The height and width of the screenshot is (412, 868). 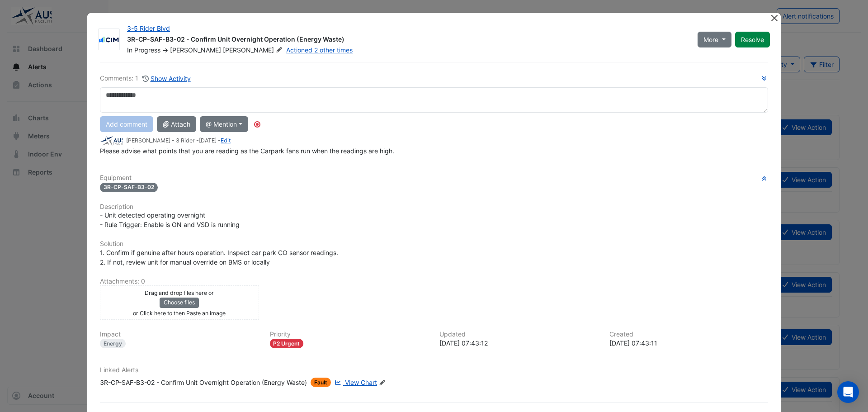 I want to click on h6: Equipment, so click(x=434, y=178).